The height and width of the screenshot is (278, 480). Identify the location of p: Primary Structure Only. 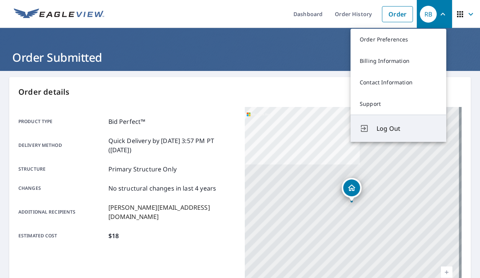
(143, 169).